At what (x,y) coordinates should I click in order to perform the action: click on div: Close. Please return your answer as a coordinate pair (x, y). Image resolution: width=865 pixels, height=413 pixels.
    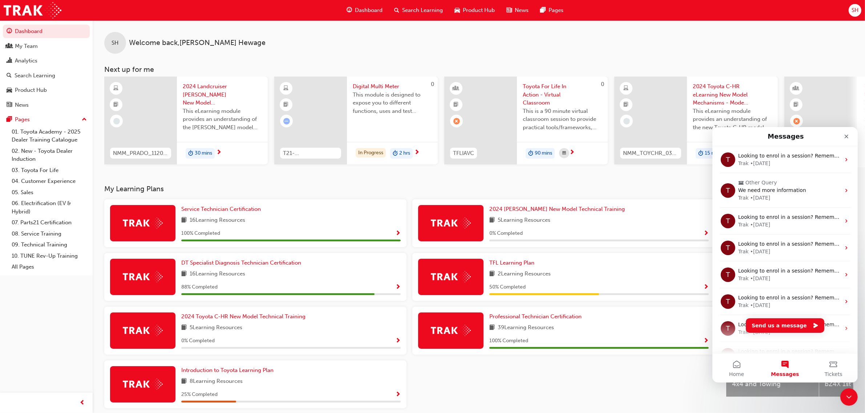
    Looking at the image, I should click on (134, 9).